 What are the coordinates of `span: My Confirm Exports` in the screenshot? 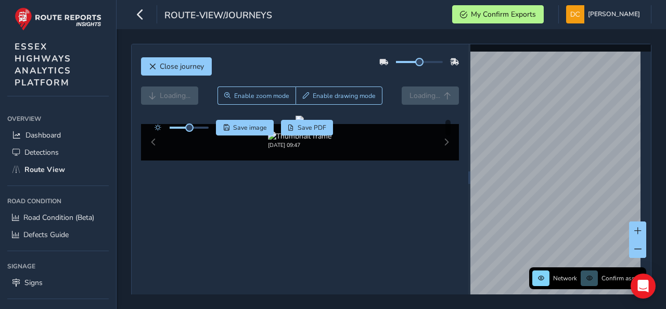 It's located at (503, 14).